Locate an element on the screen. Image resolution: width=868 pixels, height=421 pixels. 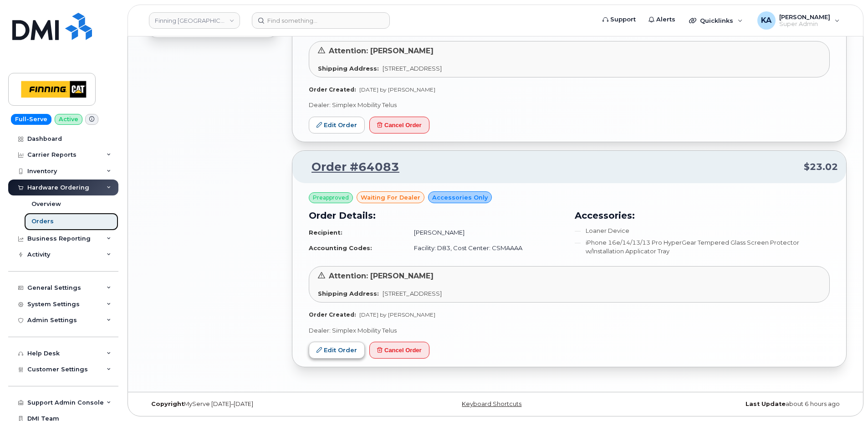
a: Finning Canada is located at coordinates (194, 21).